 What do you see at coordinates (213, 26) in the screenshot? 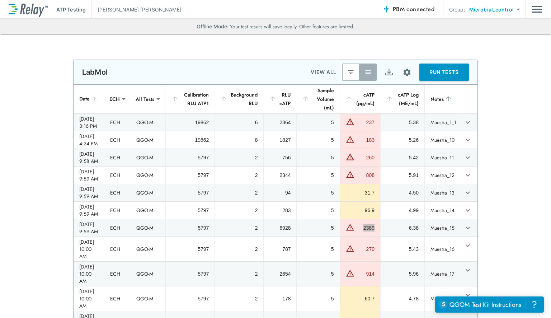
I see `span: Offline Mode:` at bounding box center [213, 26].